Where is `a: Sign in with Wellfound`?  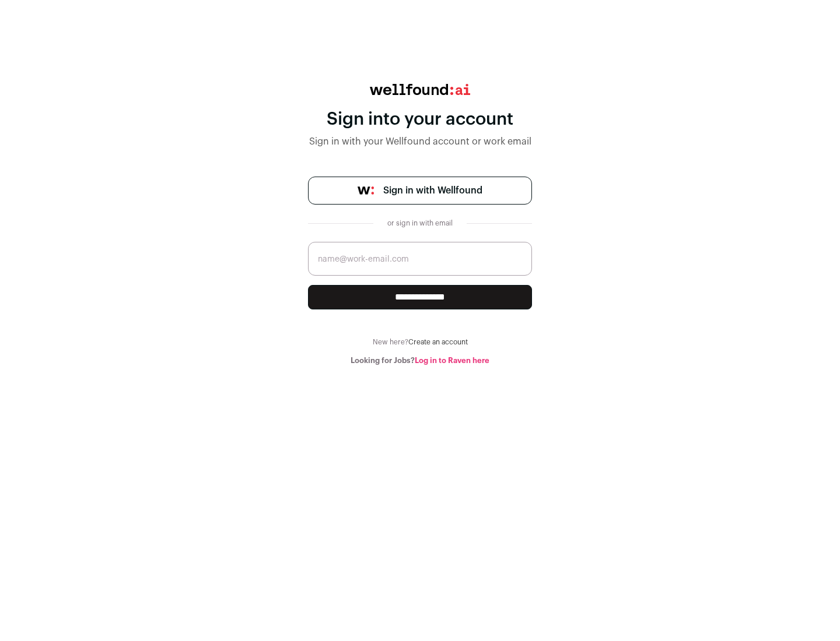 a: Sign in with Wellfound is located at coordinates (420, 191).